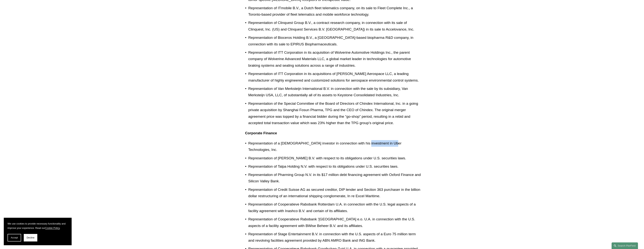 This screenshot has width=644, height=249. What do you see at coordinates (31, 238) in the screenshot?
I see `span: Decline` at bounding box center [31, 238].